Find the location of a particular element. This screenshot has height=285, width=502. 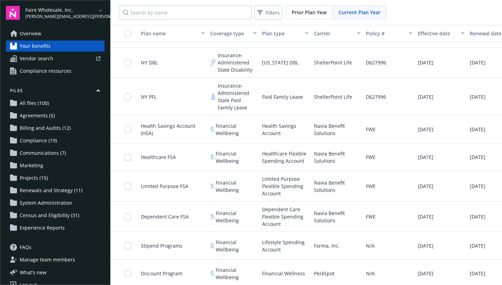

a: Communications (7) is located at coordinates (55, 153).